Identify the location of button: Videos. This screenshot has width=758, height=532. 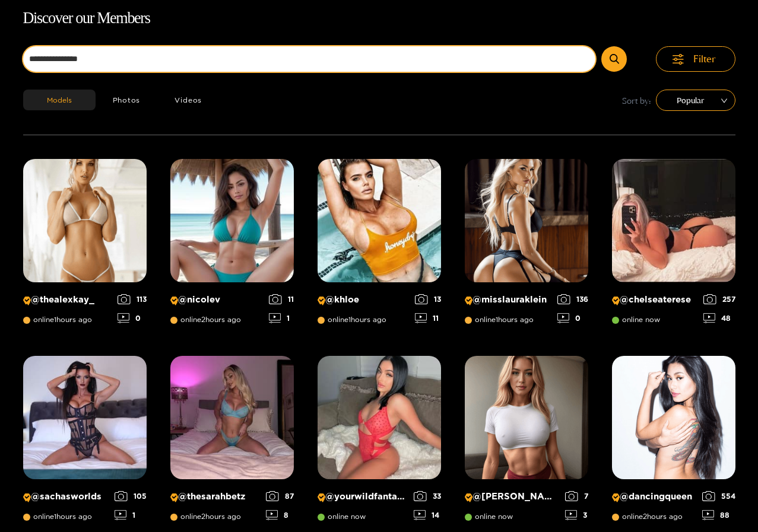
(188, 100).